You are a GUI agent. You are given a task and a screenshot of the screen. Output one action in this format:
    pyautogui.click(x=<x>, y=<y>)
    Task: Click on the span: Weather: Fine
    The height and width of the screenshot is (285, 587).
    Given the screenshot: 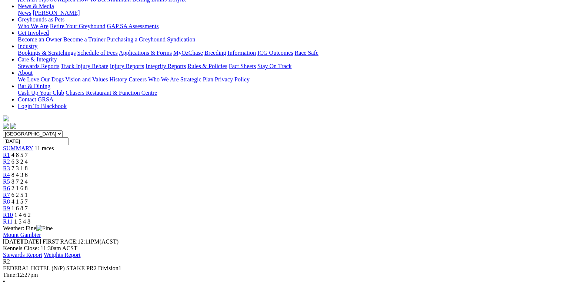 What is the action you would take?
    pyautogui.click(x=28, y=228)
    